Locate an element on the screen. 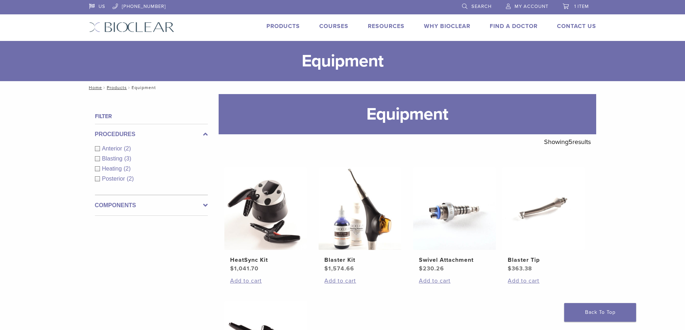  bdi: 363.38 is located at coordinates (520, 269).